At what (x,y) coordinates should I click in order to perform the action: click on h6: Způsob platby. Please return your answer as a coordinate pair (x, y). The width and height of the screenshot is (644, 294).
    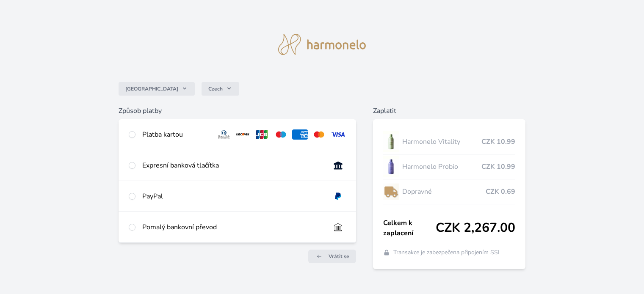
    Looking at the image, I should click on (237, 110).